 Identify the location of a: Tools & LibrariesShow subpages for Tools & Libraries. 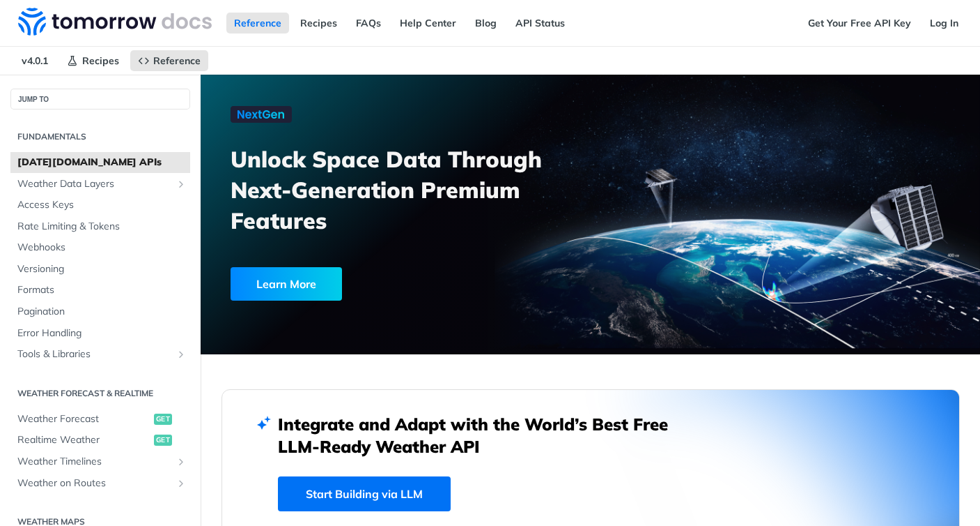
(100, 354).